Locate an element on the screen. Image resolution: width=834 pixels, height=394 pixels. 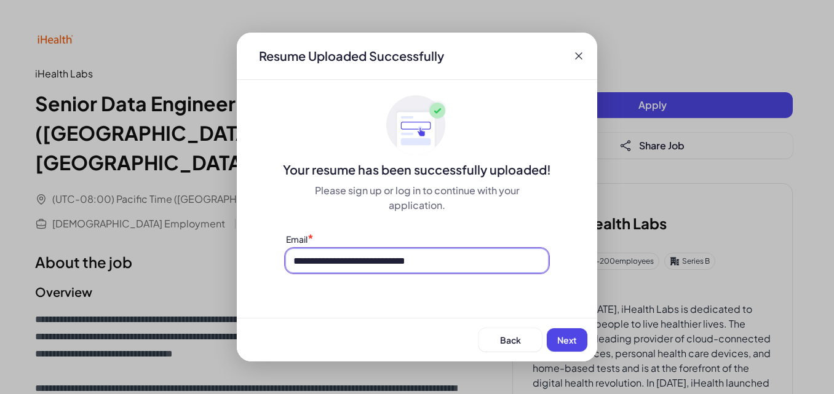
span: Back is located at coordinates (510, 340).